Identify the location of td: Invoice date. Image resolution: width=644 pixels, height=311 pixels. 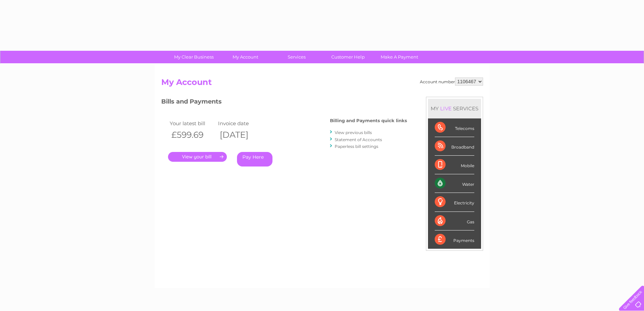
(240, 123).